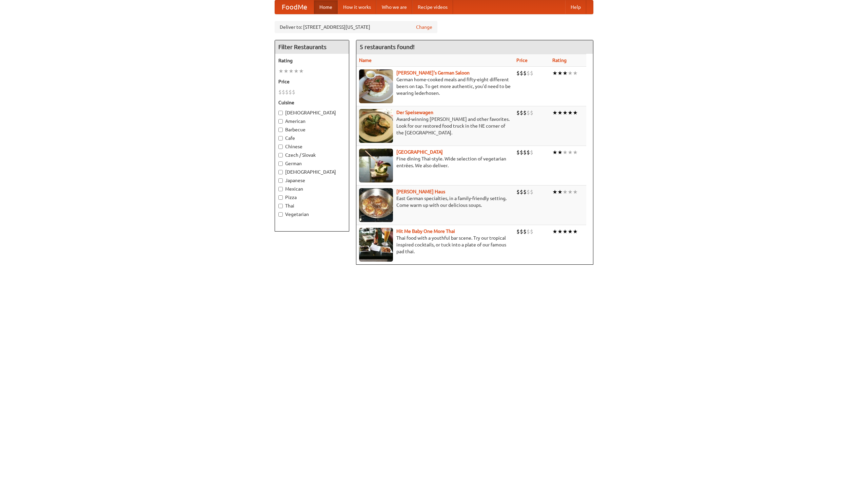 The image size is (868, 479). What do you see at coordinates (312, 197) in the screenshot?
I see `label: Pizza` at bounding box center [312, 197].